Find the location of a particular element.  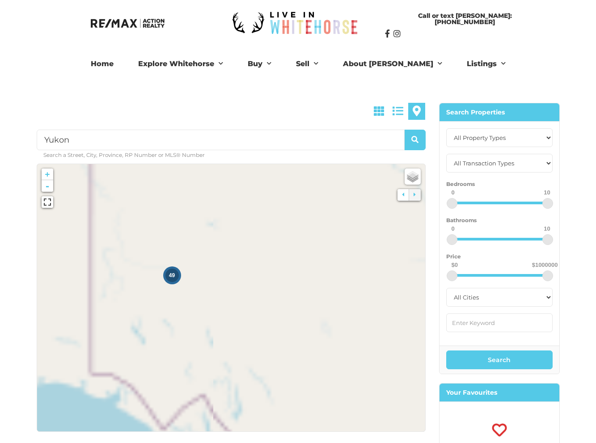

button: Search is located at coordinates (499, 360).